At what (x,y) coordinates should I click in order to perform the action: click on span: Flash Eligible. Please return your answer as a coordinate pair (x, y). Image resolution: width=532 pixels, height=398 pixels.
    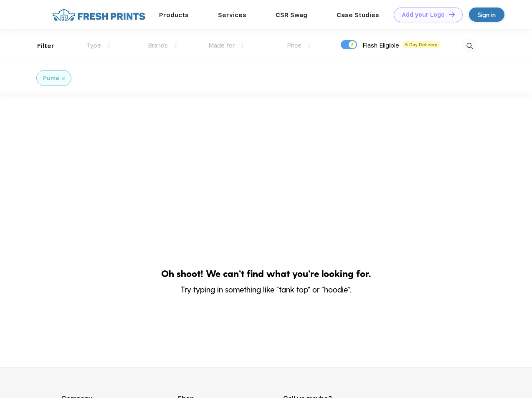
    Looking at the image, I should click on (381, 45).